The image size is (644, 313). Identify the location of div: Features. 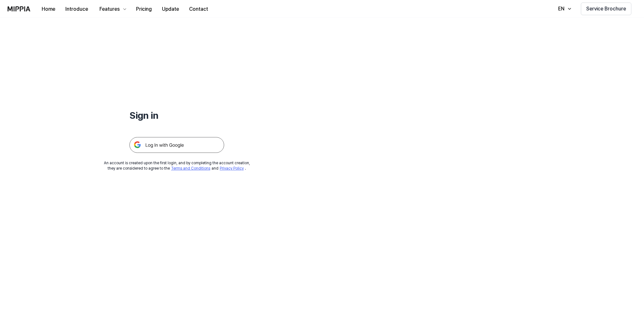
(110, 9).